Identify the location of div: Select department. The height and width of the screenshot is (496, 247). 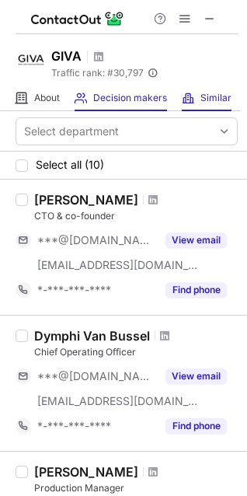
(71, 131).